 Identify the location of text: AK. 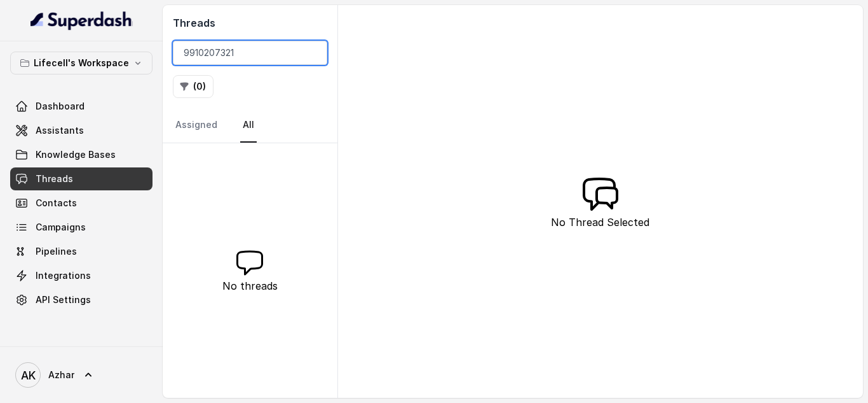
(28, 375).